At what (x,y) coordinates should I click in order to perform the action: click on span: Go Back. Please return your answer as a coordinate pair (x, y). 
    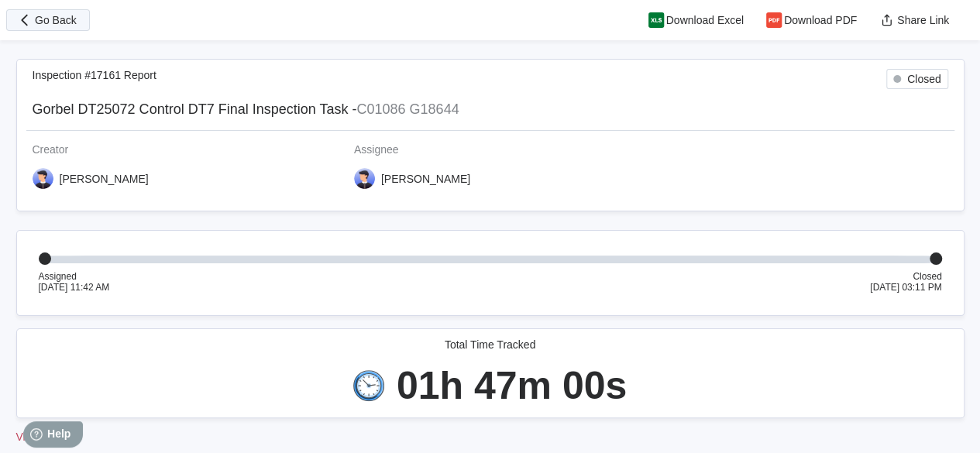
    Looking at the image, I should click on (56, 20).